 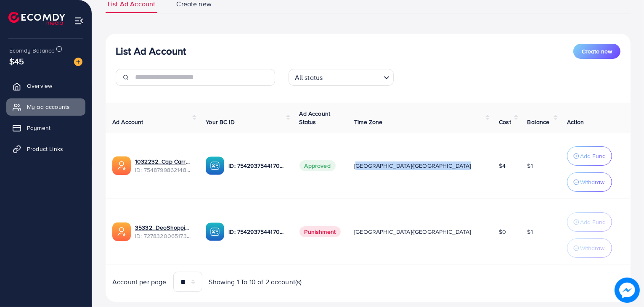 What do you see at coordinates (49, 107) in the screenshot?
I see `span: My ad accounts` at bounding box center [49, 107].